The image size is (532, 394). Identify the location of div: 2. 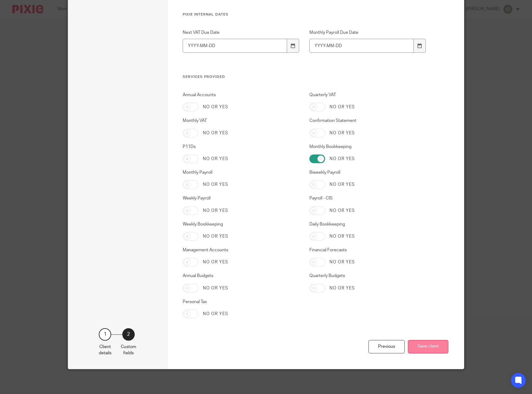
(129, 334).